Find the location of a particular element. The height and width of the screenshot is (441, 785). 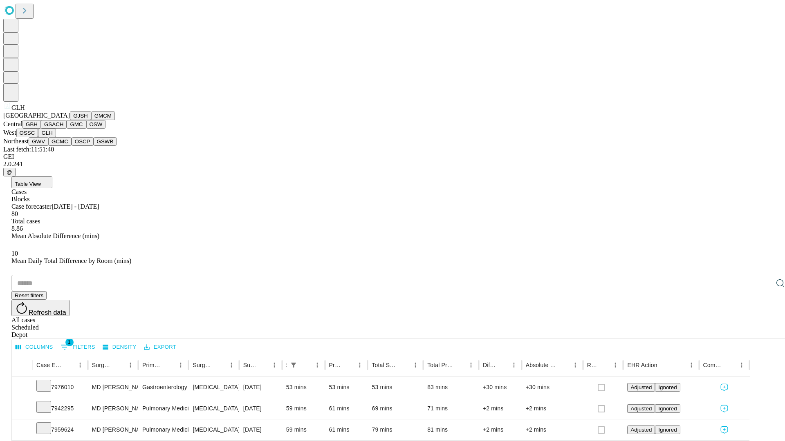

div: 7959624 is located at coordinates (60, 430).